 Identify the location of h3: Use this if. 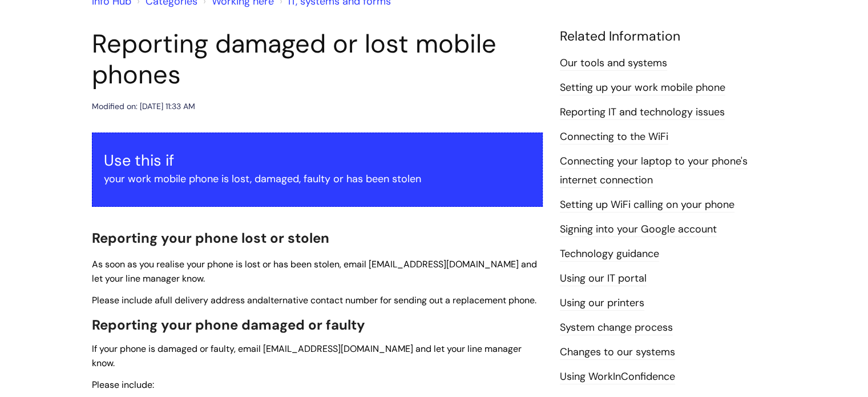
(317, 160).